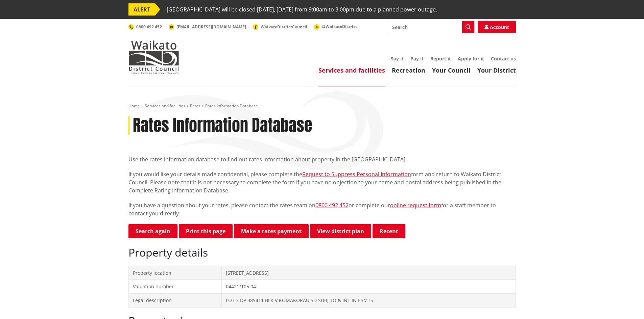  Describe the element at coordinates (322, 253) in the screenshot. I see `h2: Property details` at that location.